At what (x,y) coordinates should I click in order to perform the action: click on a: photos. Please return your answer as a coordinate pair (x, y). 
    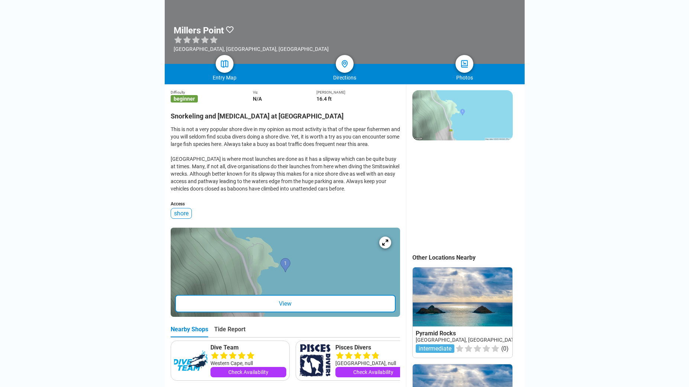
    Looking at the image, I should click on (464, 64).